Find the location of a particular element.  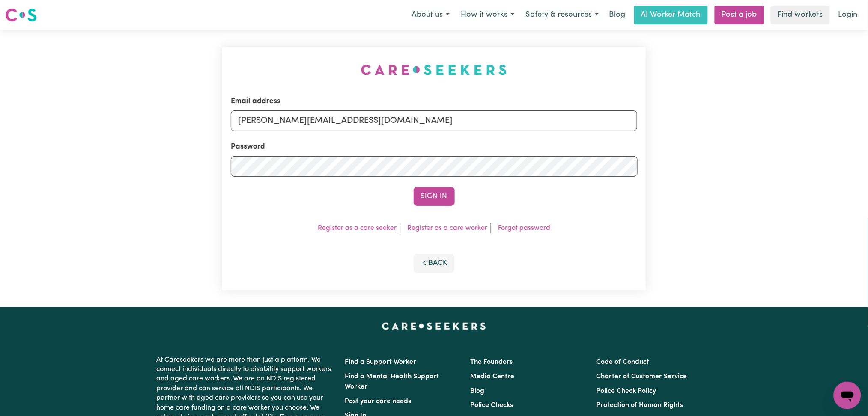

button: Back is located at coordinates (434, 264).